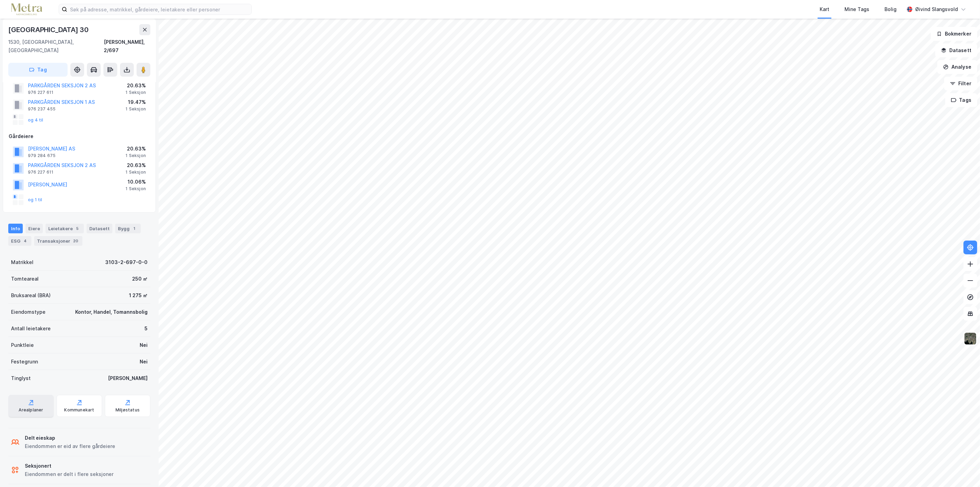  What do you see at coordinates (69, 474) in the screenshot?
I see `div: Eiendommen er delt i flere seksjoner` at bounding box center [69, 474].